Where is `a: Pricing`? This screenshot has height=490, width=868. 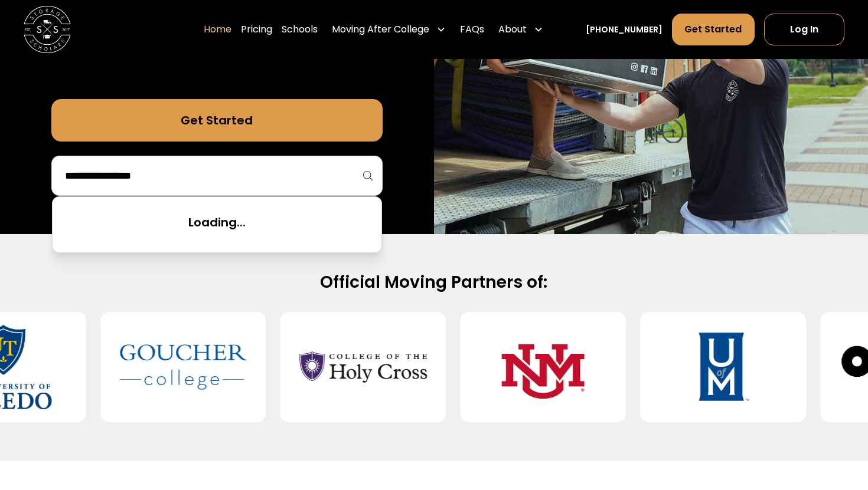
a: Pricing is located at coordinates (256, 30).